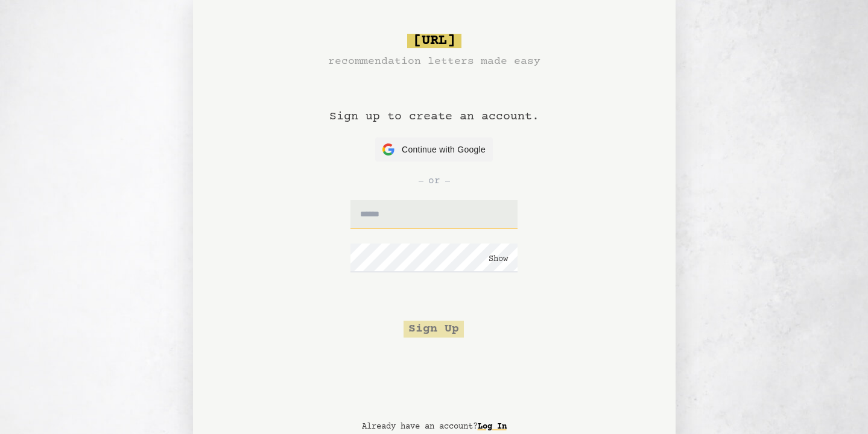 The width and height of the screenshot is (868, 434). I want to click on button: Sign Up, so click(434, 329).